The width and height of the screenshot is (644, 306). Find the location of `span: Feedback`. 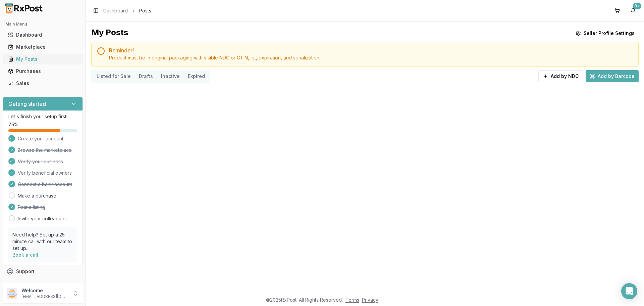

span: Feedback is located at coordinates (27, 283).